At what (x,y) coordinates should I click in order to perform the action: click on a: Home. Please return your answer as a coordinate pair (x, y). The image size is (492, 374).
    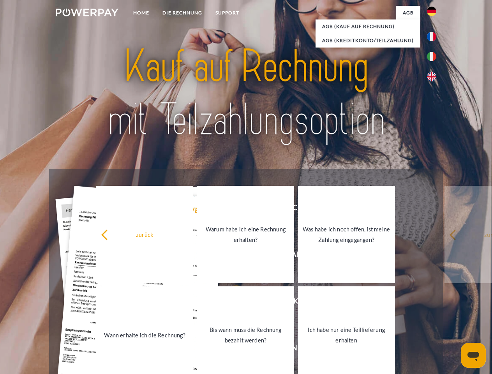
    Looking at the image, I should click on (141, 13).